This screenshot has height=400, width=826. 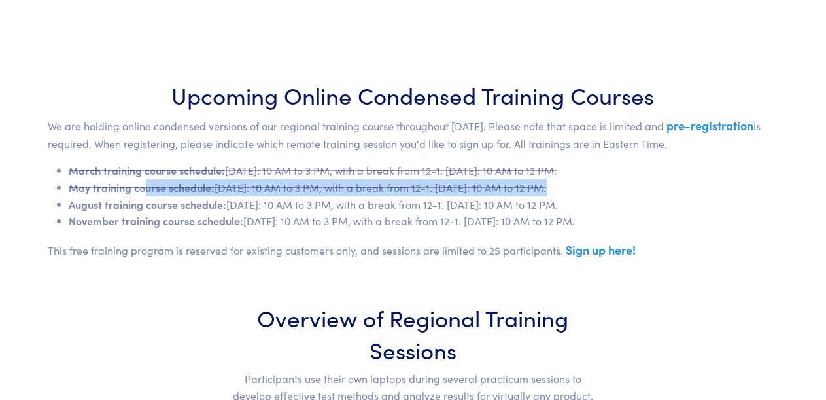 What do you see at coordinates (710, 125) in the screenshot?
I see `a: pre-registration` at bounding box center [710, 125].